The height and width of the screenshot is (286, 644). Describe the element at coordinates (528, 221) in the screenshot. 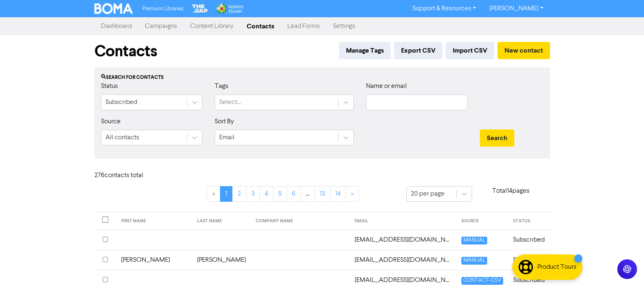

I see `th: STATUS` at that location.